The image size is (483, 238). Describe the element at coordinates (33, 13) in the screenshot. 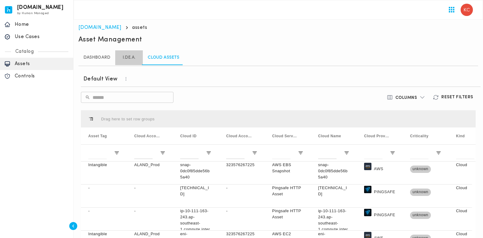

I see `span: by Human Managed` at that location.